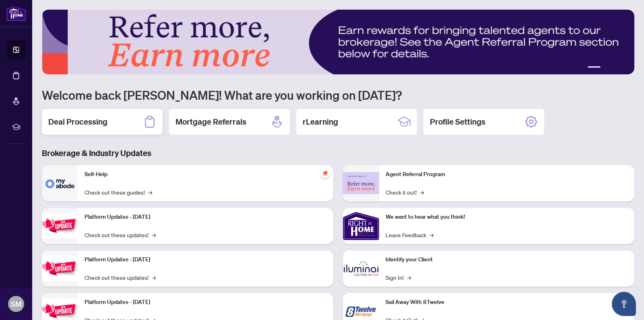  Describe the element at coordinates (338, 153) in the screenshot. I see `h3: Brokerage & Industry Updates` at that location.